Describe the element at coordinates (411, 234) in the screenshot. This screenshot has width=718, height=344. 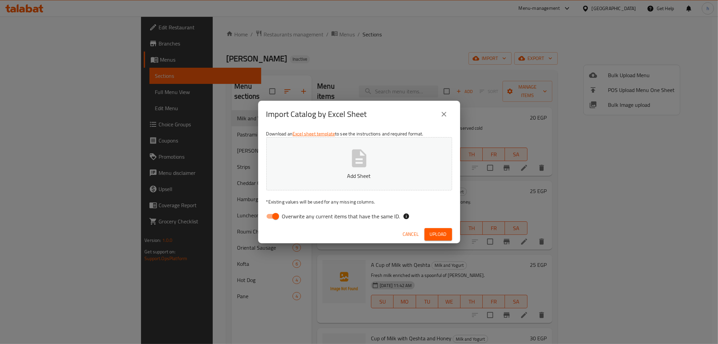
I see `button: Cancel` at that location.